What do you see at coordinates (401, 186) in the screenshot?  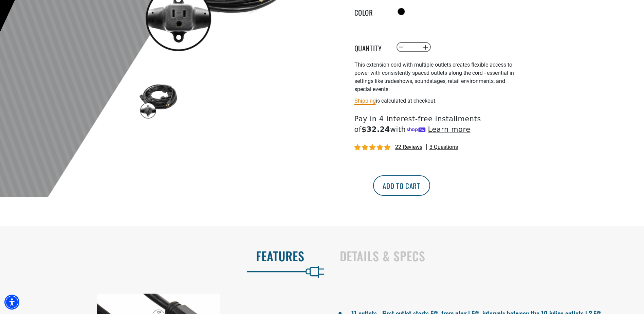 I see `button: Add to cart` at bounding box center [401, 186].